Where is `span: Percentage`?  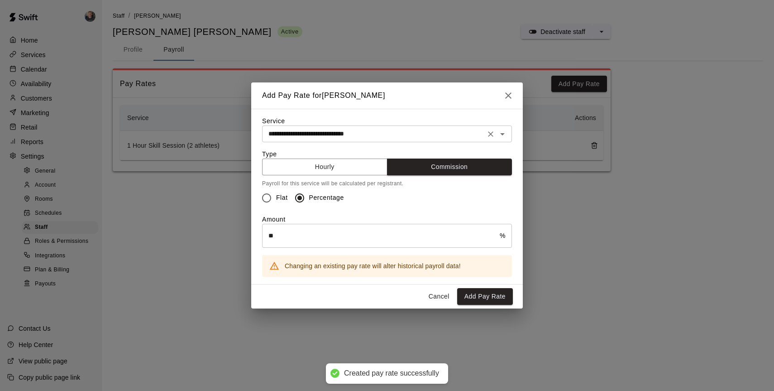 span: Percentage is located at coordinates (326, 197).